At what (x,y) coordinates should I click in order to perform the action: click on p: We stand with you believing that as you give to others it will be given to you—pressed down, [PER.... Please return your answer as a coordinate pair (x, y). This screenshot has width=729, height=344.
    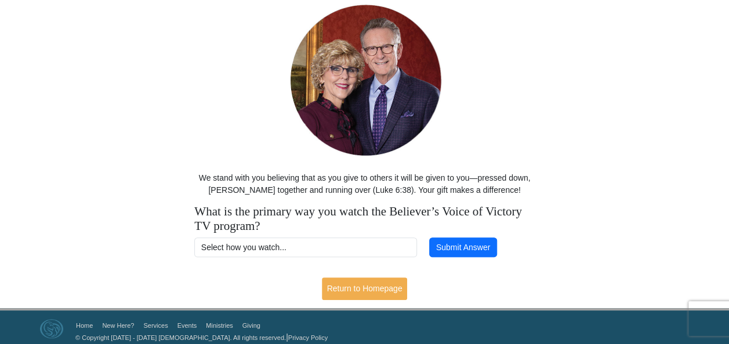
    Looking at the image, I should click on (365, 184).